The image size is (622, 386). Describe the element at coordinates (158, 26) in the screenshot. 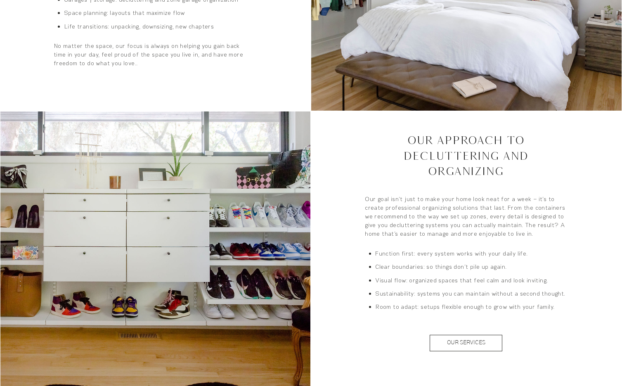

I see `p: Life transitions: unpacking, downsizing, new chapters` at that location.